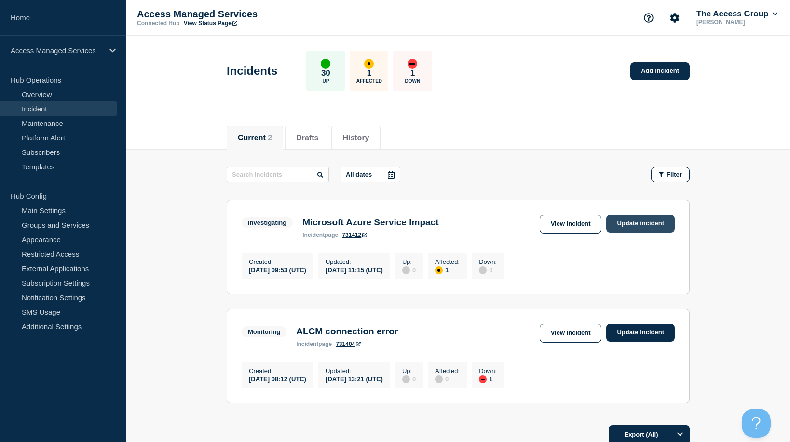  What do you see at coordinates (325, 64) in the screenshot?
I see `div: up` at bounding box center [325, 64].